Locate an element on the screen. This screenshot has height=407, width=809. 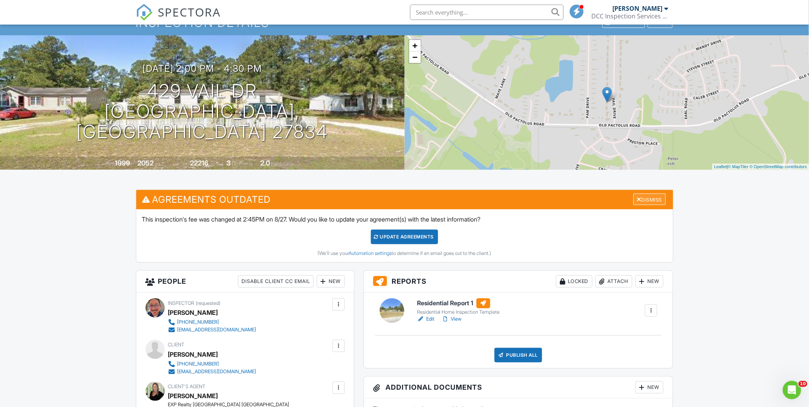
a: Residential Report 1 Residential Home Inspection Template is located at coordinates (459, 307).